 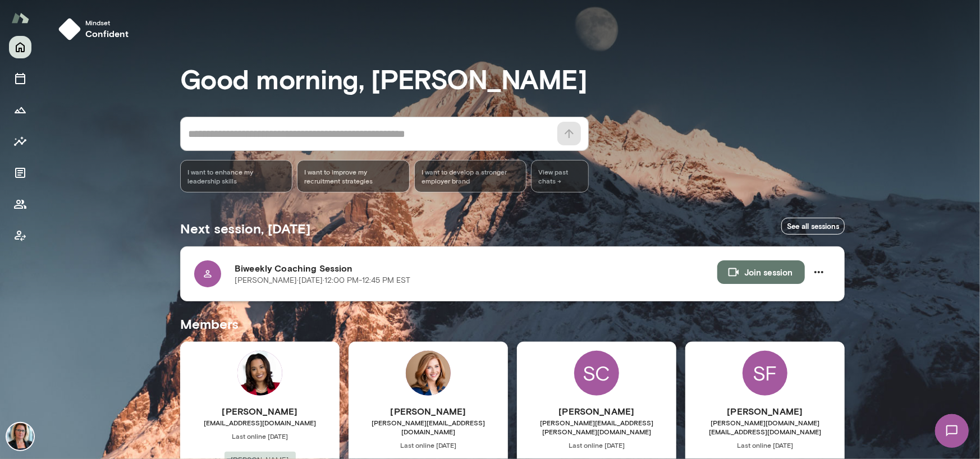 I want to click on button: Join session, so click(x=761, y=272).